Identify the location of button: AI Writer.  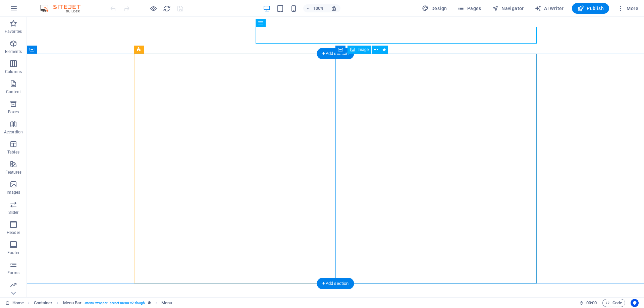
(549, 8).